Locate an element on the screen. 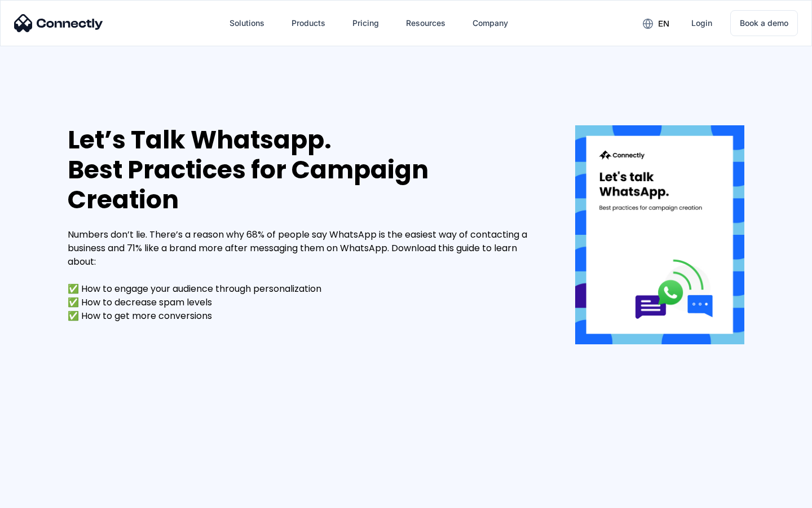 This screenshot has height=508, width=812. ul: Language list is located at coordinates (45, 496).